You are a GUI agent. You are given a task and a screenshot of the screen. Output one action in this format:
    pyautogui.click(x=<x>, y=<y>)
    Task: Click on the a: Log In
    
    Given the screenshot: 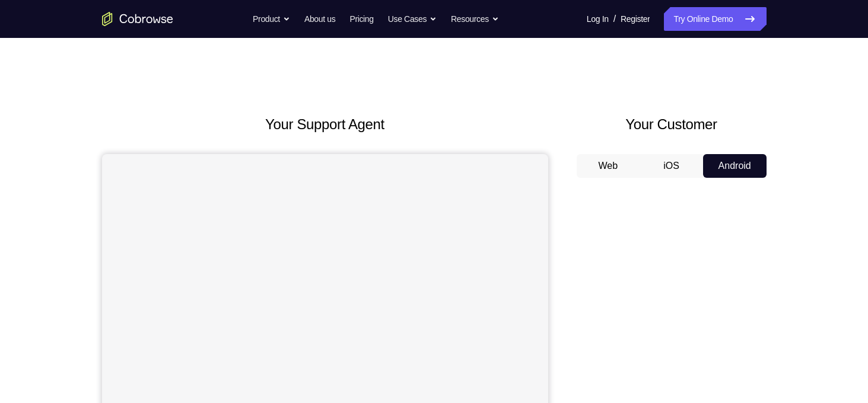 What is the action you would take?
    pyautogui.click(x=597, y=19)
    